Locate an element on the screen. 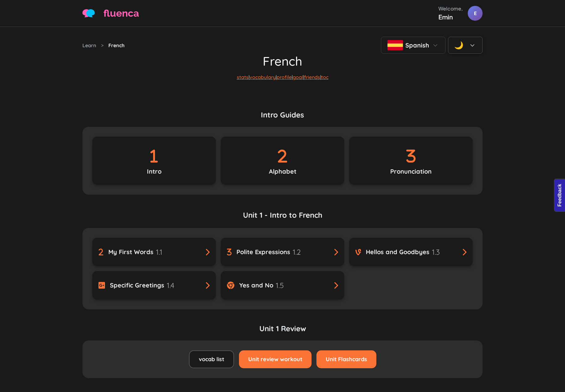 The height and width of the screenshot is (392, 565). a: My First Words1.1 is located at coordinates (154, 252).